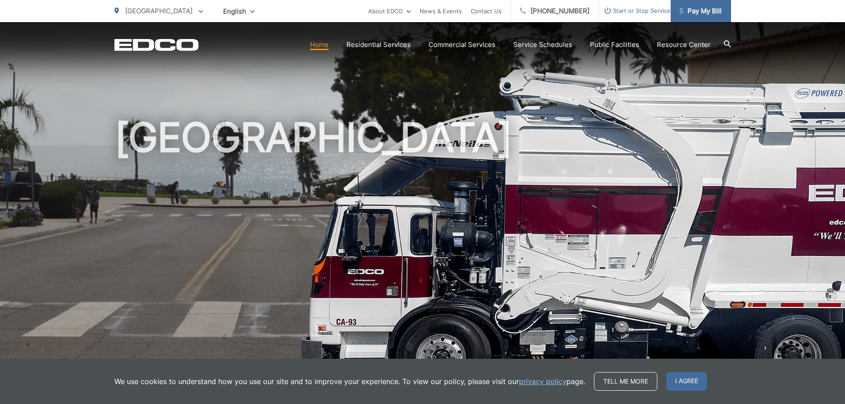 The image size is (845, 404). Describe the element at coordinates (239, 11) in the screenshot. I see `span: English` at that location.